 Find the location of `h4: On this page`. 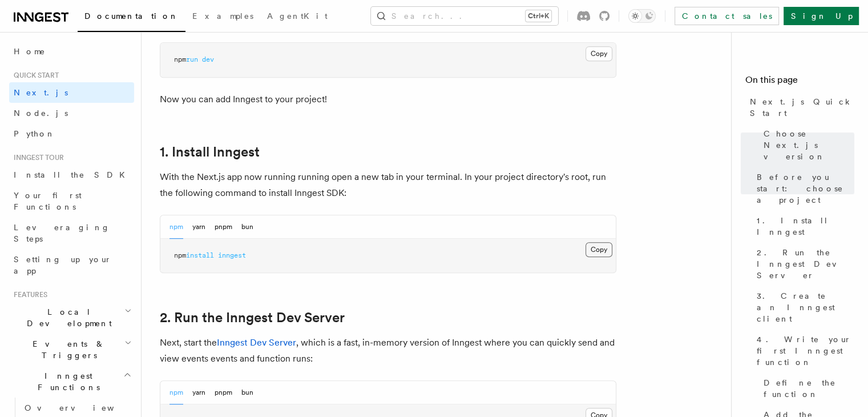

h4: On this page is located at coordinates (800, 82).